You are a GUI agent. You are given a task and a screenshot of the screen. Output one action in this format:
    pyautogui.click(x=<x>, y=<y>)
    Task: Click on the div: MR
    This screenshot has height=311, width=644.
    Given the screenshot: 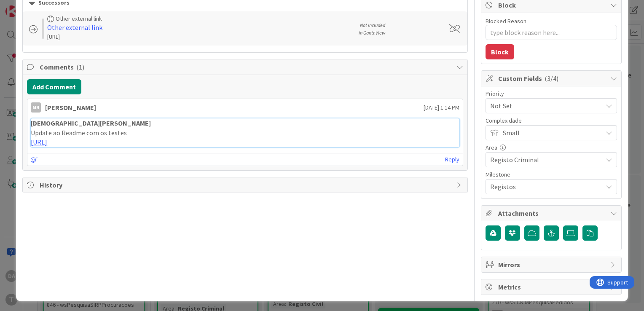 What is the action you would take?
    pyautogui.click(x=36, y=107)
    